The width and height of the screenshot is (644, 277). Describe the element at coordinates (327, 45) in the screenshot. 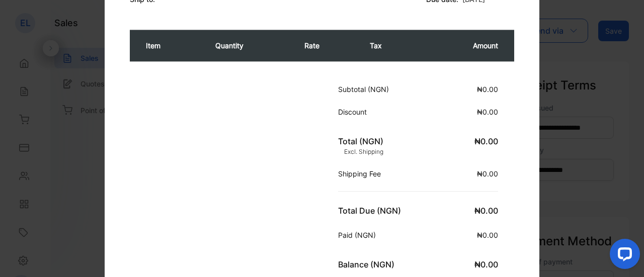

I see `p: Rate` at that location.